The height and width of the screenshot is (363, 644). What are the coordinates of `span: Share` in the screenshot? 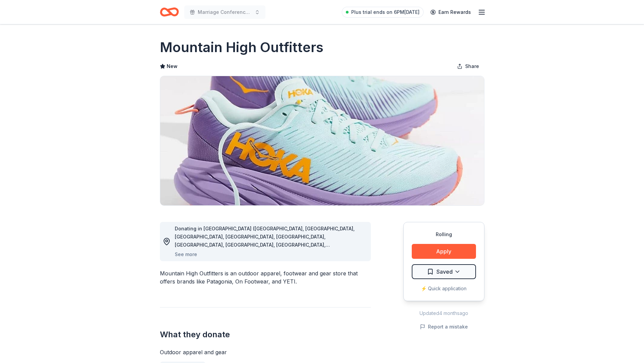 It's located at (472, 66).